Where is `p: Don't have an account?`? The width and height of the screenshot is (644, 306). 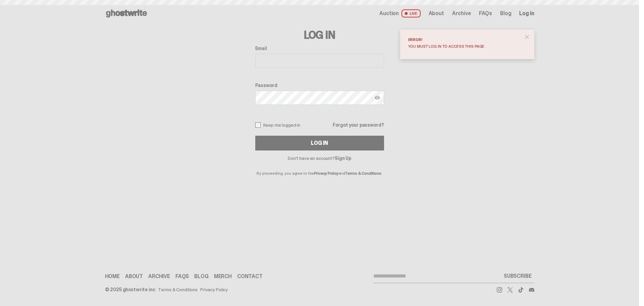
p: Don't have an account? is located at coordinates (320, 158).